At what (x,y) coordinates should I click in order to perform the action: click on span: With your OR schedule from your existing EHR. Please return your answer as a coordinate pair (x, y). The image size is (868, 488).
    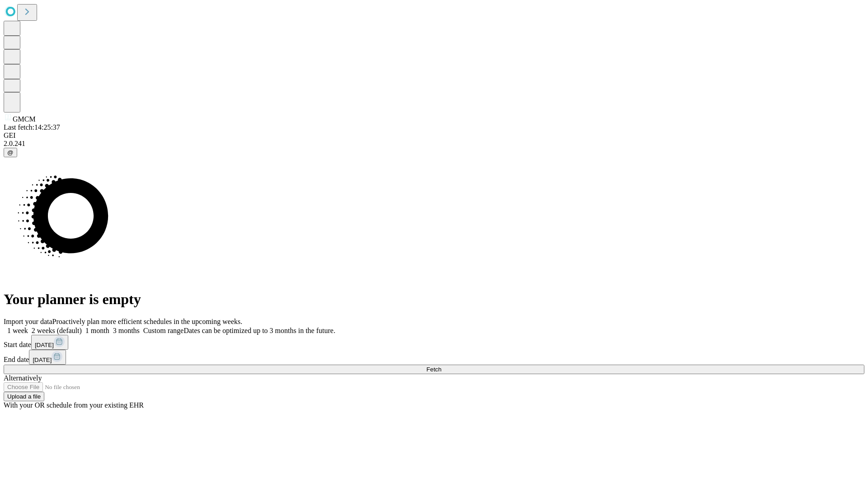
    Looking at the image, I should click on (73, 405).